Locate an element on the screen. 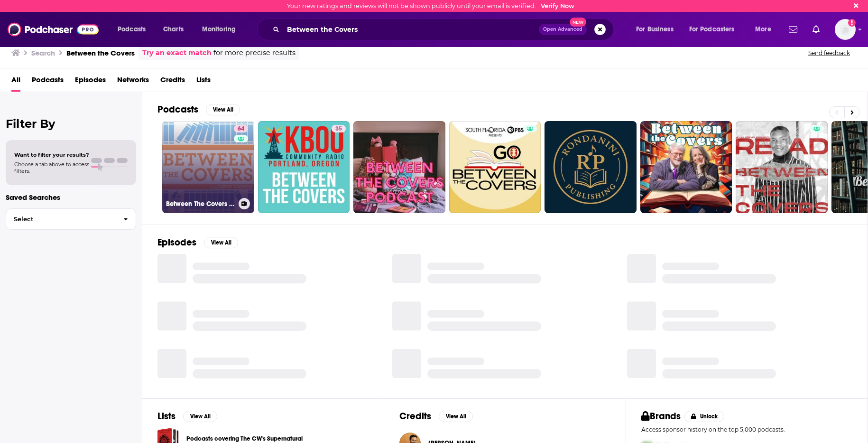 The image size is (868, 443). a: 64Between The Covers : Conversations with Writers in Fiction, Nonfiction & Poetry is located at coordinates (208, 167).